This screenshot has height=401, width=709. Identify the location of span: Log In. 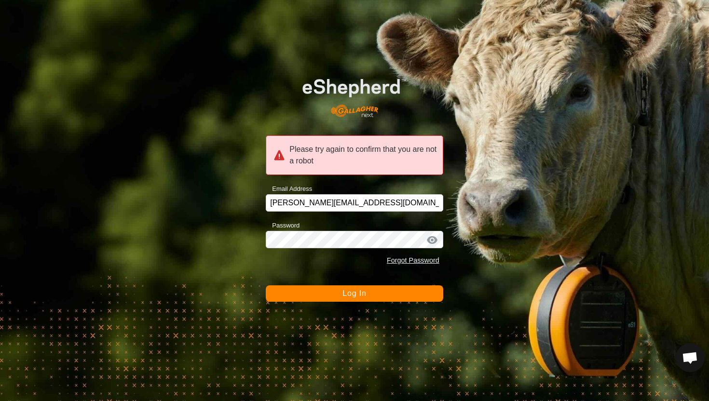
(354, 293).